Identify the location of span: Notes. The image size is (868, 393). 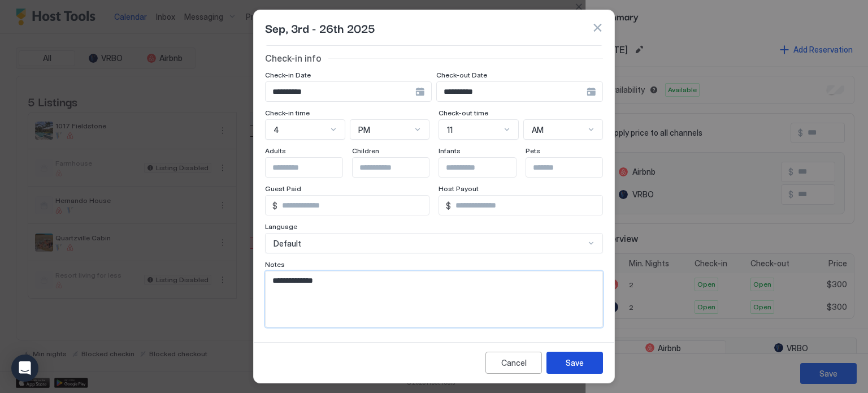
(275, 264).